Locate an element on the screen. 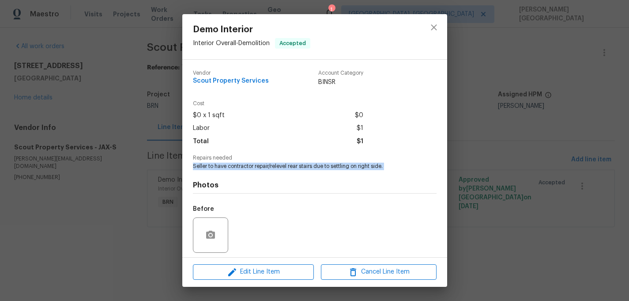 The width and height of the screenshot is (629, 301). span: Labor is located at coordinates (201, 128).